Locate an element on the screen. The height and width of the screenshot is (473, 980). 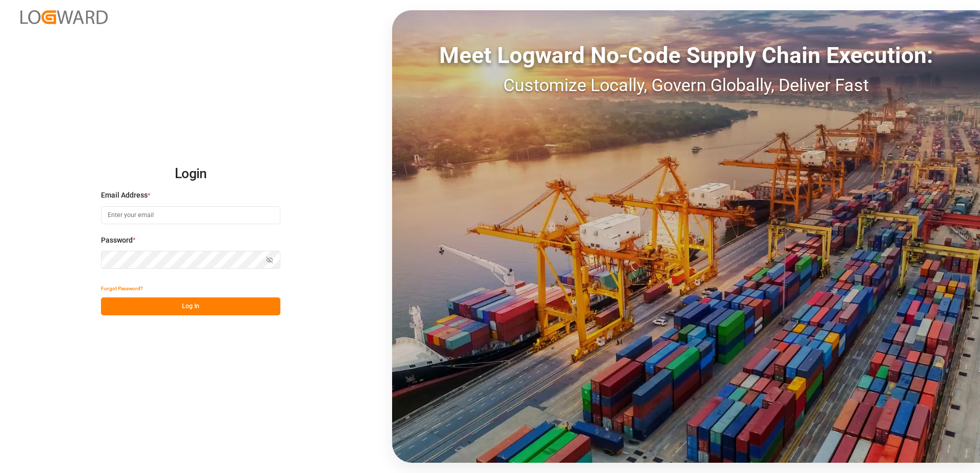
img: Logward_new_orange.png is located at coordinates (64, 17).